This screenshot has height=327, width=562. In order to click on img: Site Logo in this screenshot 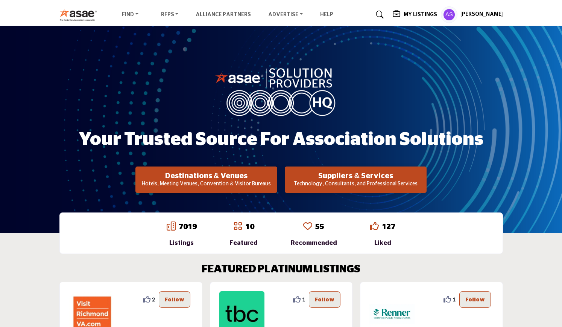, I will do `click(80, 15)`.